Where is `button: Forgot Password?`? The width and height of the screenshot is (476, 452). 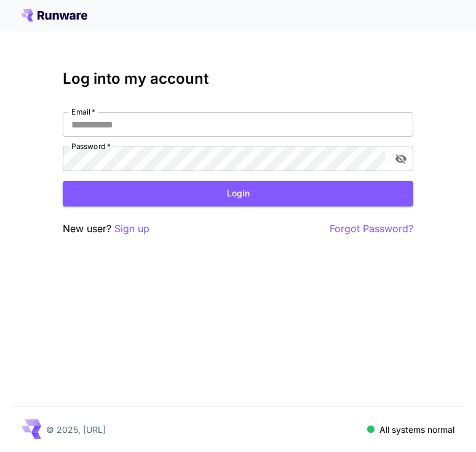 button: Forgot Password? is located at coordinates (371, 228).